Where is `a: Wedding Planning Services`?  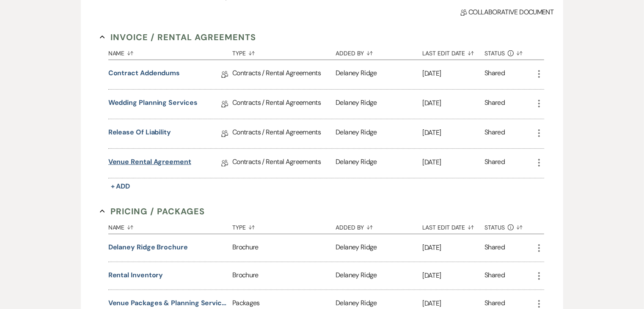
a: Wedding Planning Services is located at coordinates (153, 104).